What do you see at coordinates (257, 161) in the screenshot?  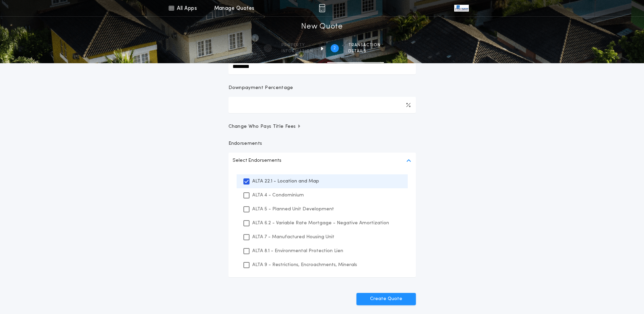 I see `p: Select Endorsements` at bounding box center [257, 161].